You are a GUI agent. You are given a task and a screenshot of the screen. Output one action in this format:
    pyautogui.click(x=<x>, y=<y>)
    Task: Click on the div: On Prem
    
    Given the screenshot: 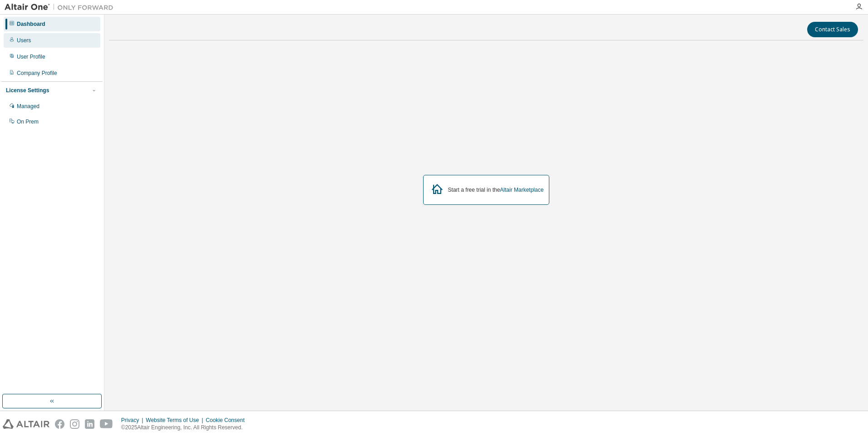 What is the action you would take?
    pyautogui.click(x=27, y=122)
    